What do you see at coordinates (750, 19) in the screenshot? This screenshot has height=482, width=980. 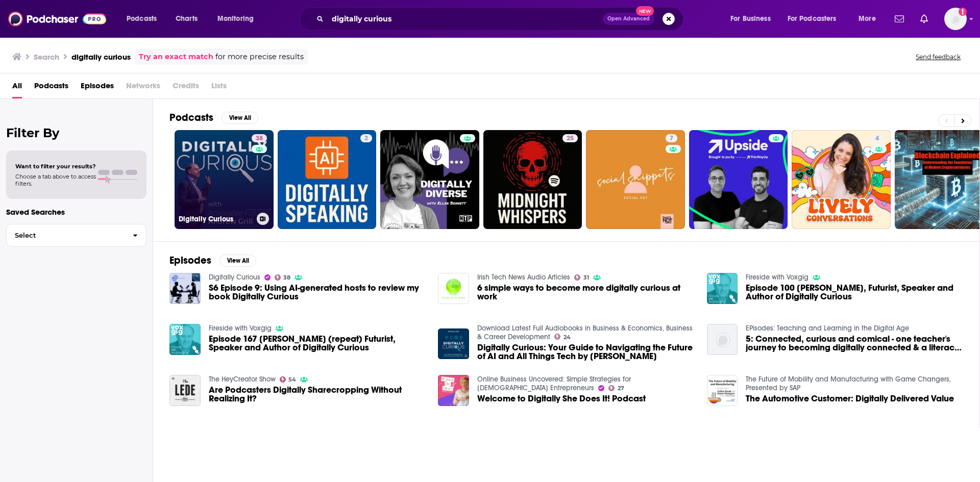 I see `span: For Business` at bounding box center [750, 19].